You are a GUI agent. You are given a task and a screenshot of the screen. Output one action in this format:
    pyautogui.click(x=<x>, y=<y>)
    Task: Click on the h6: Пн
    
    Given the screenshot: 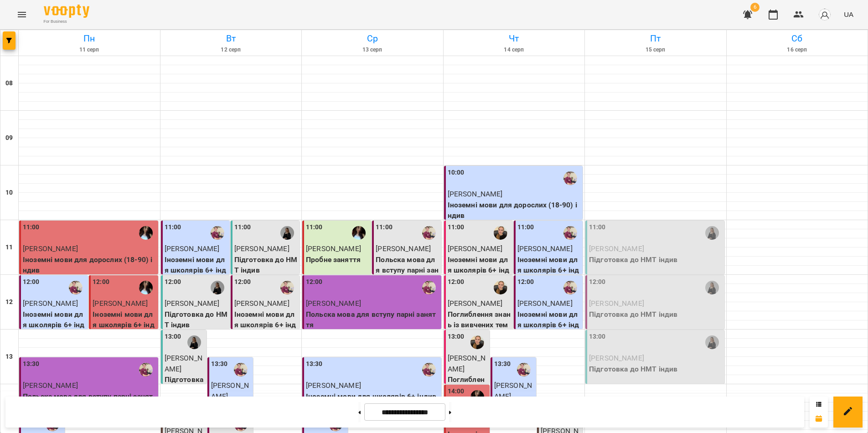 What is the action you would take?
    pyautogui.click(x=89, y=38)
    